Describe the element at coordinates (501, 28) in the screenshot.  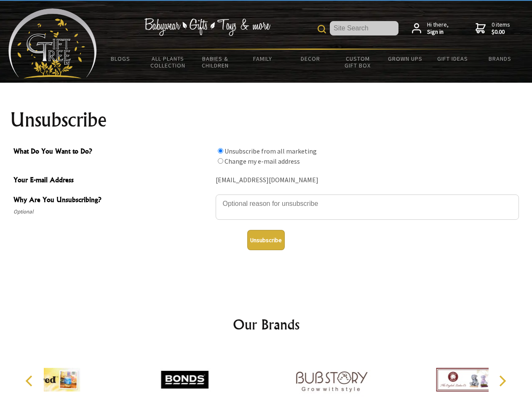
I see `span: 0 items` at that location.